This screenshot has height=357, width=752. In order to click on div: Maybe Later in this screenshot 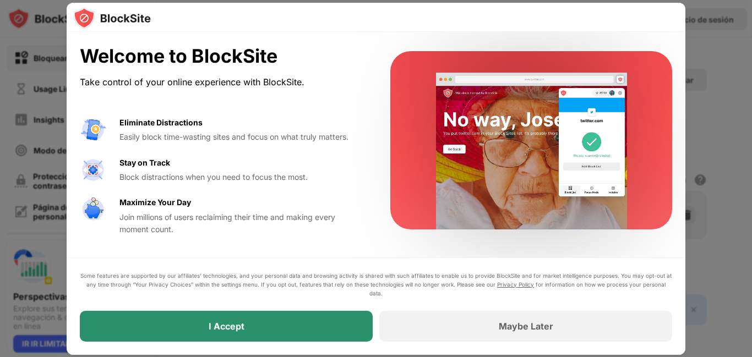, I will do `click(526, 327)`.